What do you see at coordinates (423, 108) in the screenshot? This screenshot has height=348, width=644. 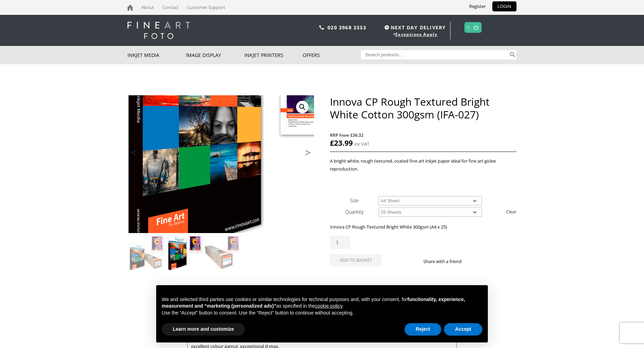 I see `h1: Innova CP Rough Textured Bright White Cotton 300gsm (IFA-027)` at bounding box center [423, 108].